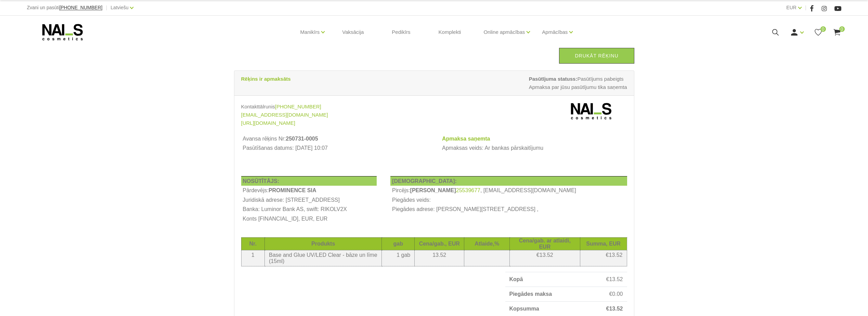 The height and width of the screenshot is (316, 868). Describe the element at coordinates (533, 149) in the screenshot. I see `td: Apmaksas veids: Ar bankas pārskaitījumu` at that location.